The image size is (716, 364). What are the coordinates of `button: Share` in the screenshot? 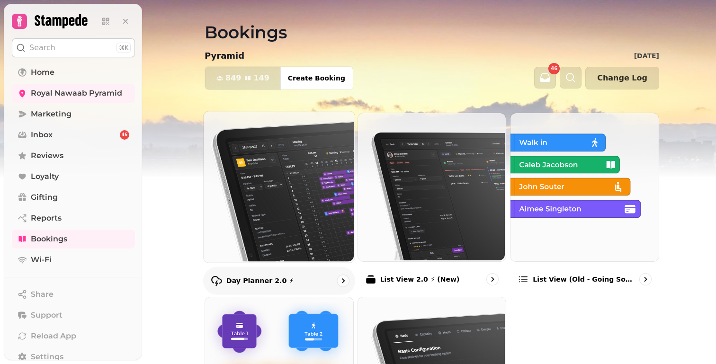 It's located at (73, 295).